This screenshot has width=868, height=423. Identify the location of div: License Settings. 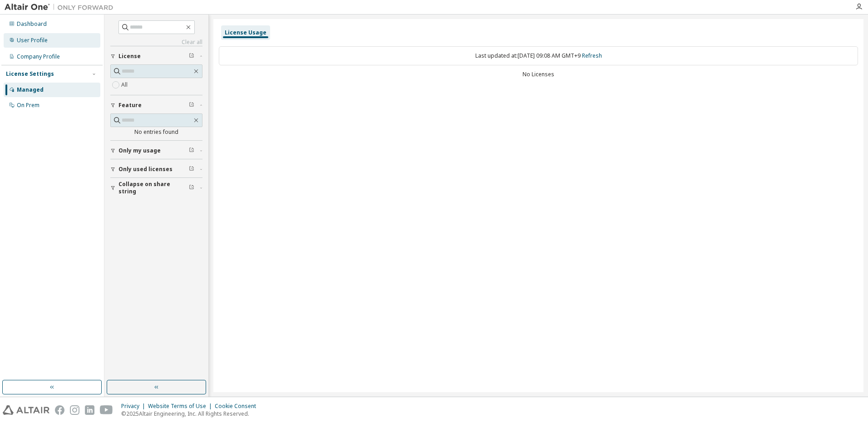
(30, 74).